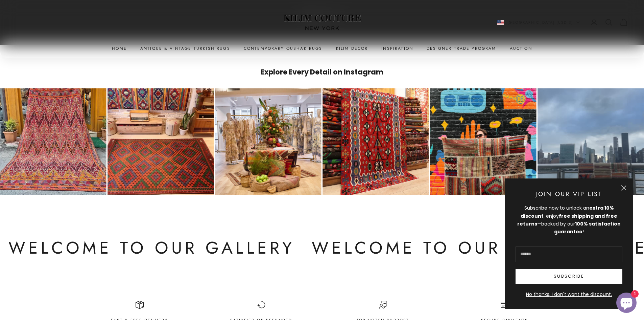 The height and width of the screenshot is (320, 644). Describe the element at coordinates (587, 228) in the screenshot. I see `strong: 100% satisfaction guarantee` at that location.